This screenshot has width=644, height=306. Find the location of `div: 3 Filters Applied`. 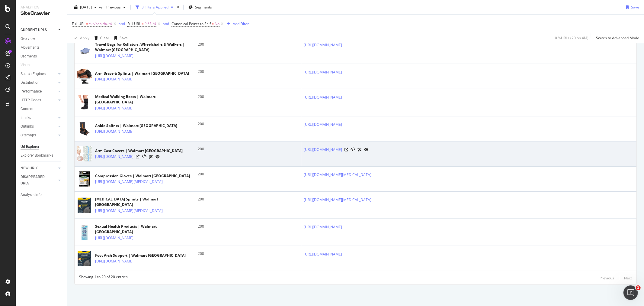

div: 3 Filters Applied is located at coordinates (155, 7).